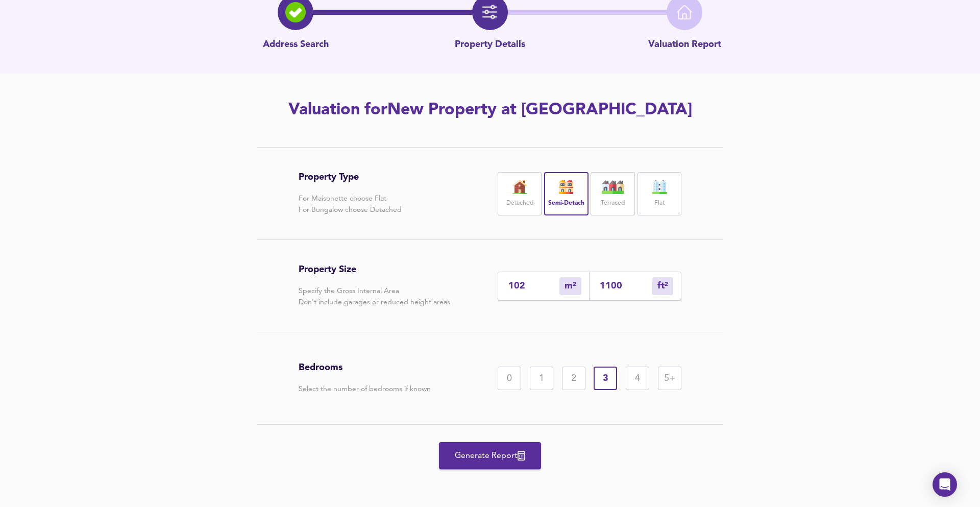 The image size is (980, 507). I want to click on span: Generate Report, so click(490, 456).